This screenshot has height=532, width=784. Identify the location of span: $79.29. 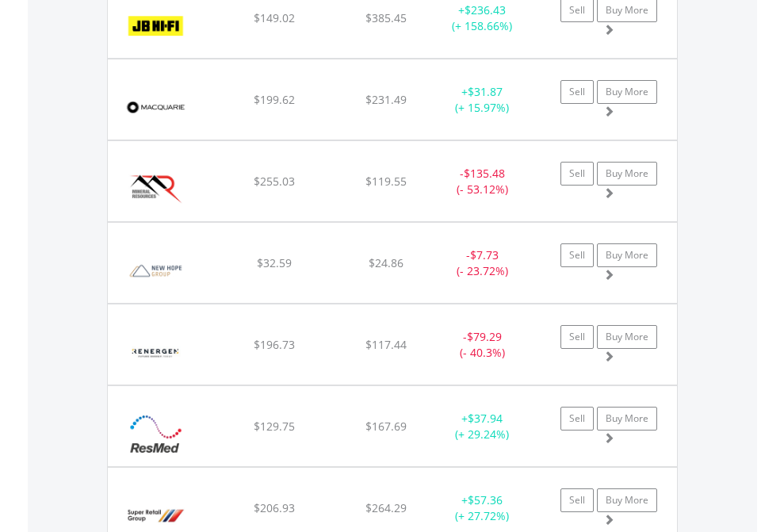
(485, 336).